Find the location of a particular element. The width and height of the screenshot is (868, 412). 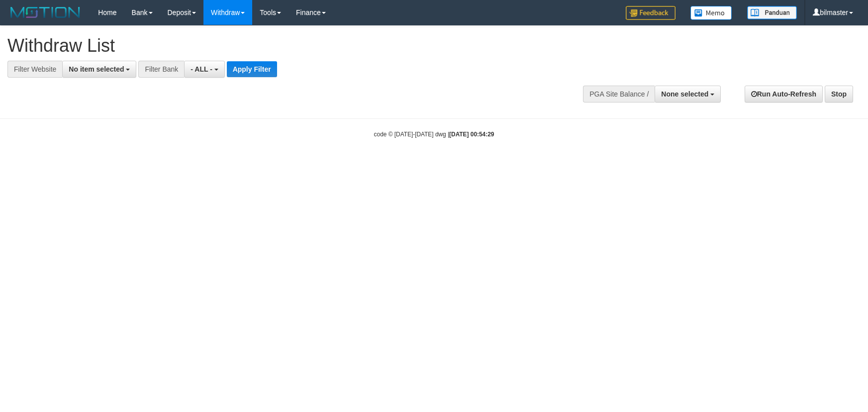

img: Button%20Memo.svg is located at coordinates (711, 13).